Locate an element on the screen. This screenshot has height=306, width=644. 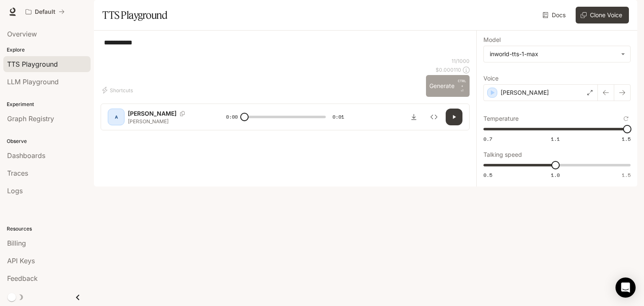
h1: TTS Playground is located at coordinates (134, 15).